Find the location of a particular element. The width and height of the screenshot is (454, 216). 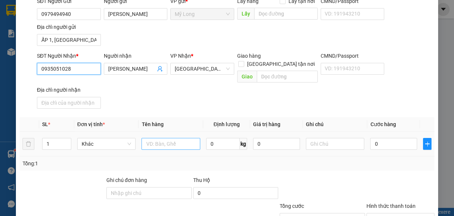

span: Sài Gòn is located at coordinates (202, 69).